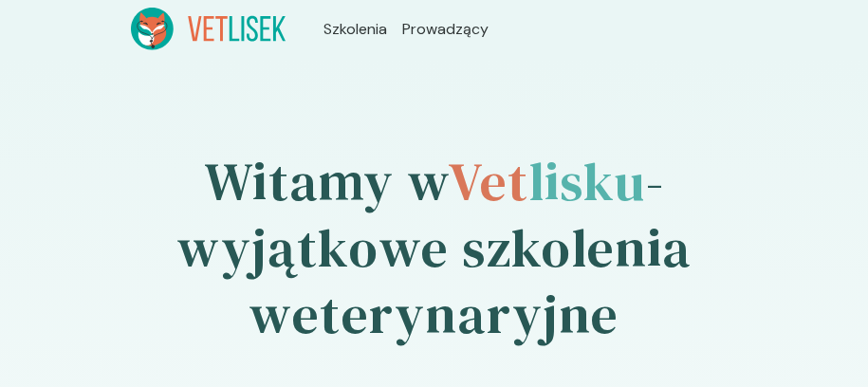 This screenshot has height=387, width=868. Describe the element at coordinates (445, 30) in the screenshot. I see `span: Prowadzący` at that location.